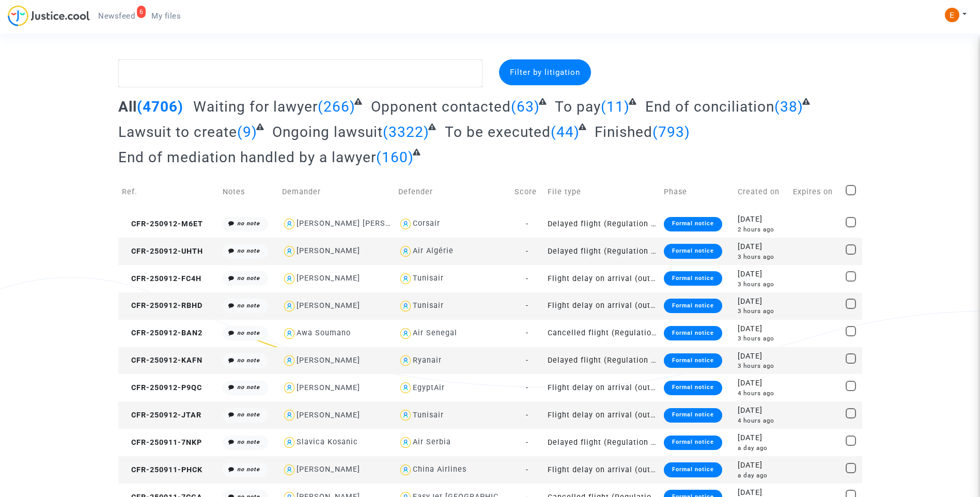 This screenshot has height=497, width=980. Describe the element at coordinates (440, 469) in the screenshot. I see `div: China Airlines` at that location.